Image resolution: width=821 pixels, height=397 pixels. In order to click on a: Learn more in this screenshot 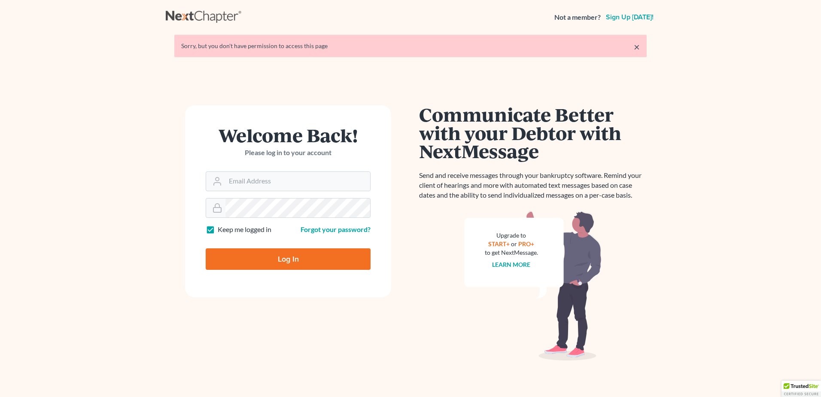, I will do `click(512, 264)`.